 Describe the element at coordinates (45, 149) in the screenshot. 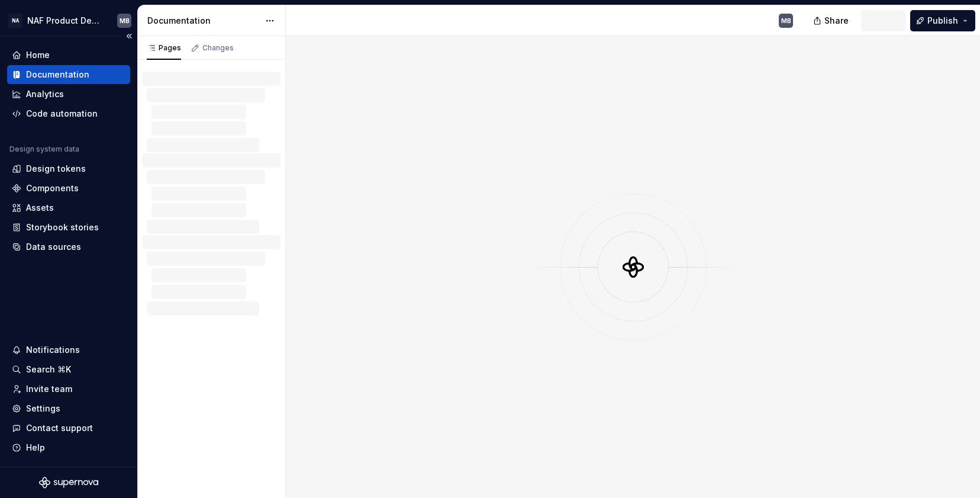

I see `div: Design system data` at that location.